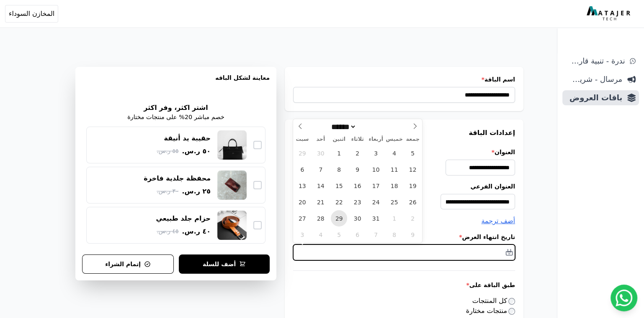 The image size is (644, 318). What do you see at coordinates (232, 145) in the screenshot?
I see `img: حقيبة يد أنيقة` at bounding box center [232, 145].